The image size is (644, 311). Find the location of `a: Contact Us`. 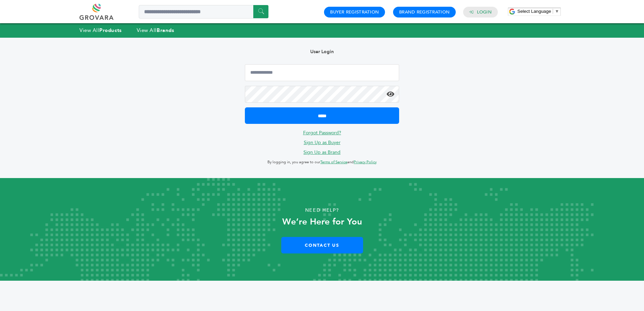

a: Contact Us is located at coordinates (322, 245).